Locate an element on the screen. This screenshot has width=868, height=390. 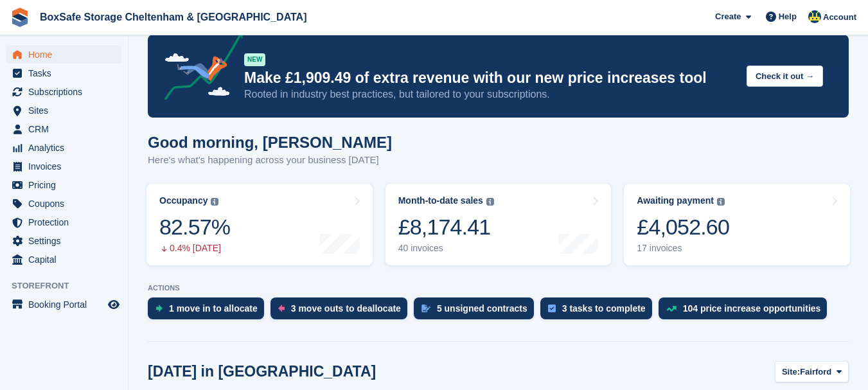
div: Month-to-date sales is located at coordinates (440, 200).